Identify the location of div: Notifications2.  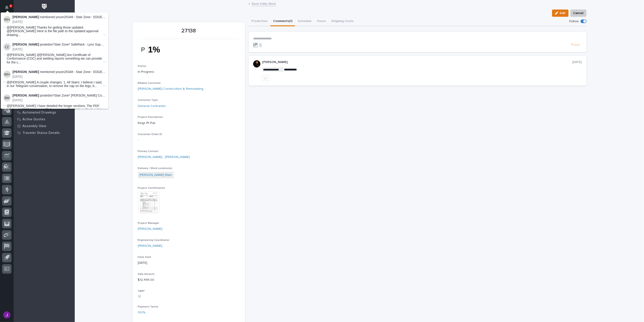
(9, 9).